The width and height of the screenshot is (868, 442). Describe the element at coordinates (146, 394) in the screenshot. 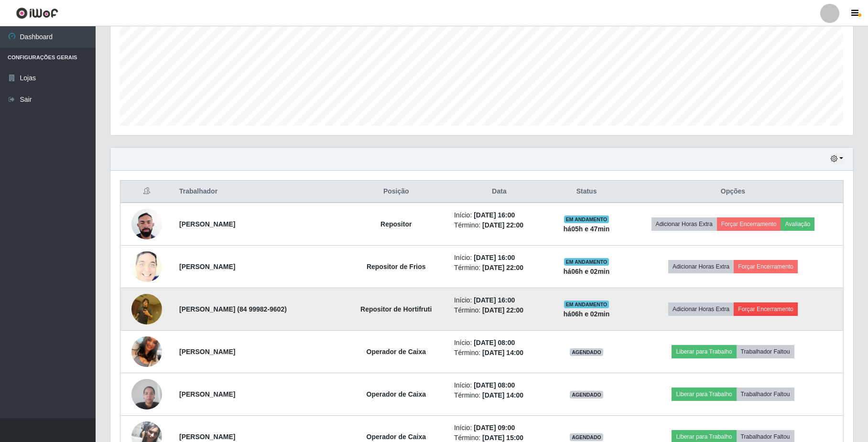

I see `img: 1731148670684.jpeg` at that location.